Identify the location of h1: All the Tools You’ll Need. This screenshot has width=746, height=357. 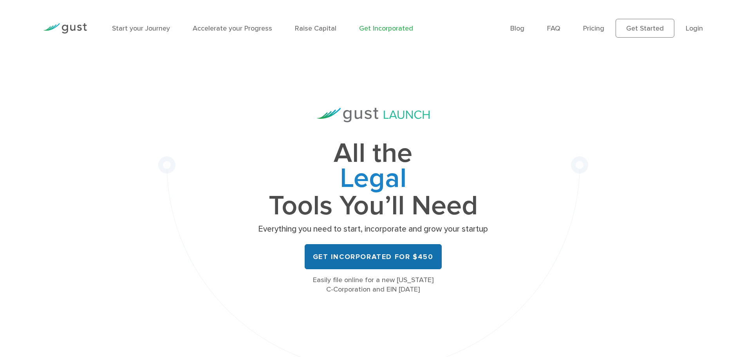
(373, 179).